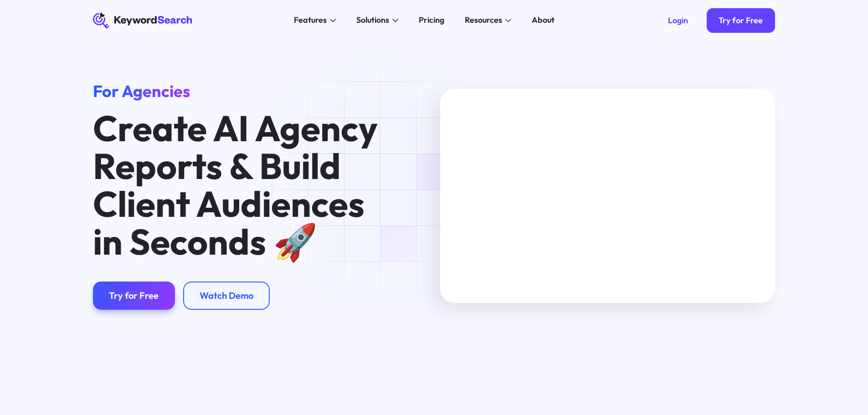 The width and height of the screenshot is (868, 415). What do you see at coordinates (372, 20) in the screenshot?
I see `div: Solutions` at bounding box center [372, 20].